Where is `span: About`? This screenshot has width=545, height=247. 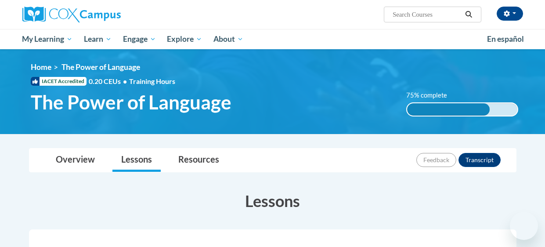
span: About is located at coordinates (228, 39).